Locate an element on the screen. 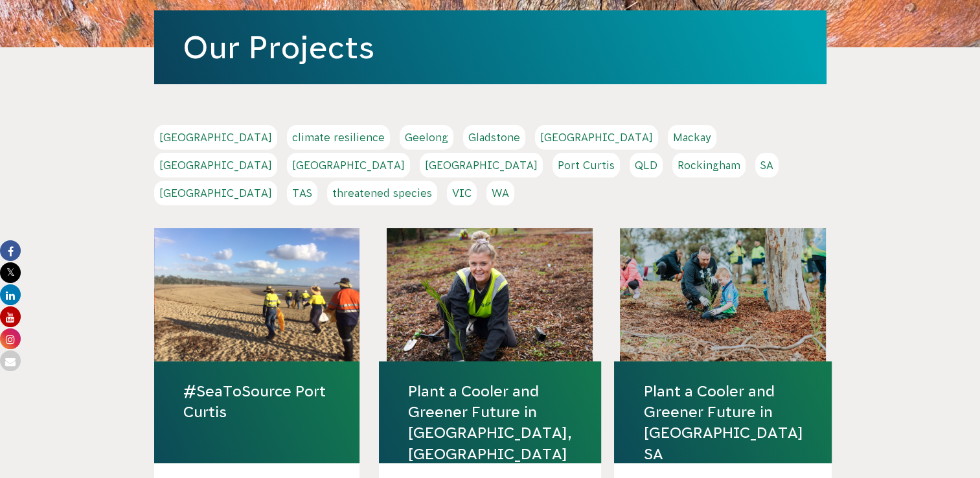 Image resolution: width=980 pixels, height=478 pixels. a: Geelong is located at coordinates (427, 137).